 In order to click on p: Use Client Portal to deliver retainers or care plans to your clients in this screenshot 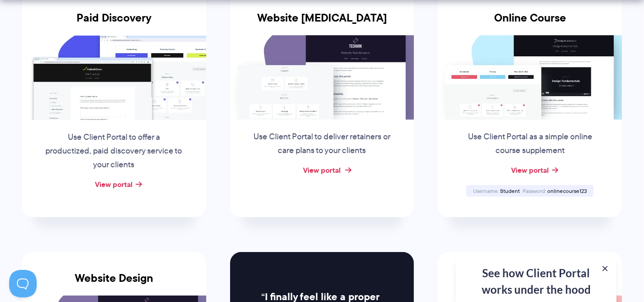, I will do `click(322, 144)`.